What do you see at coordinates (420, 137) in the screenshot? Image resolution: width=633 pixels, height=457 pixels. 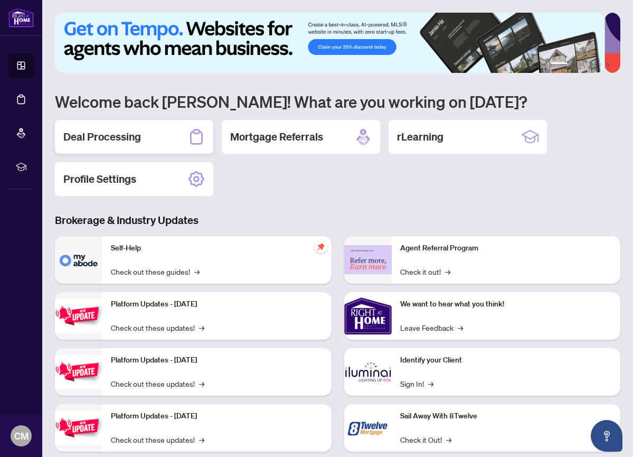 I see `h2: rLearning` at bounding box center [420, 137].